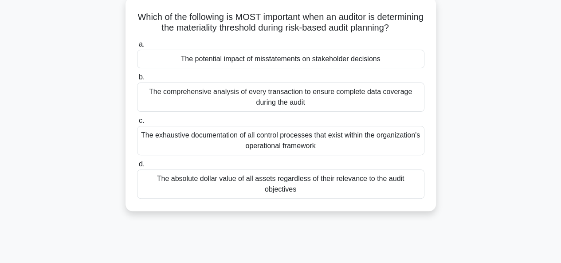 This screenshot has width=561, height=263. Describe the element at coordinates (281, 141) in the screenshot. I see `div: The exhaustive documentation of all control processes that exist within the organization's operat...` at that location.